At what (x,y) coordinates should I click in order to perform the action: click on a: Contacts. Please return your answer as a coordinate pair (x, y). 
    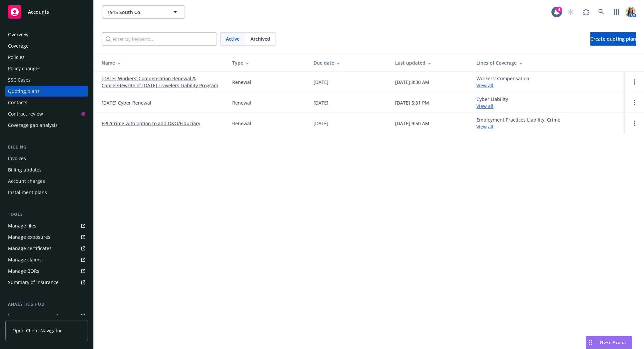
    Looking at the image, I should click on (46, 103).